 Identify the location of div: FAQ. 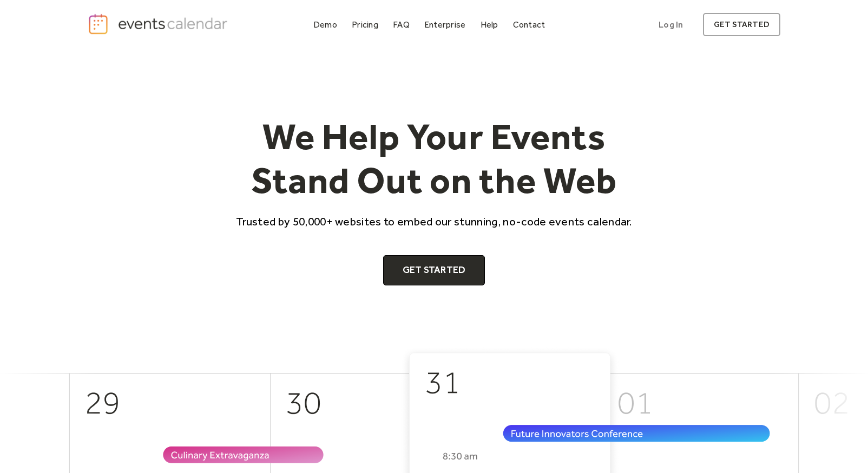
(400, 24).